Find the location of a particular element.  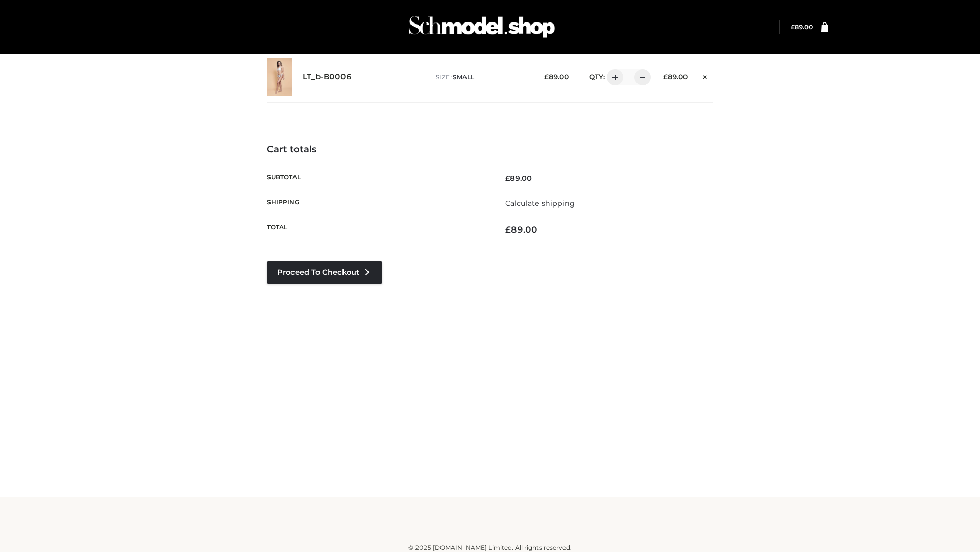

a: Proceed to Checkout is located at coordinates (325, 272).